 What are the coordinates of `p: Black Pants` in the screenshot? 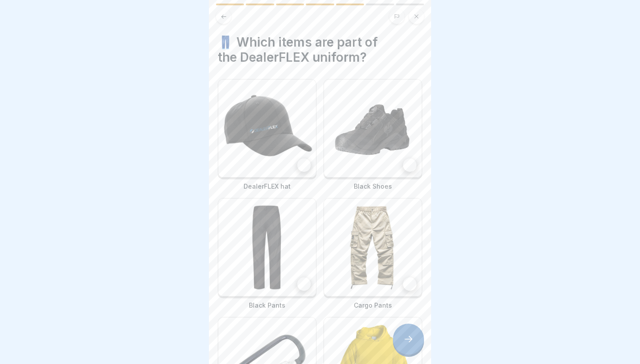 It's located at (267, 305).